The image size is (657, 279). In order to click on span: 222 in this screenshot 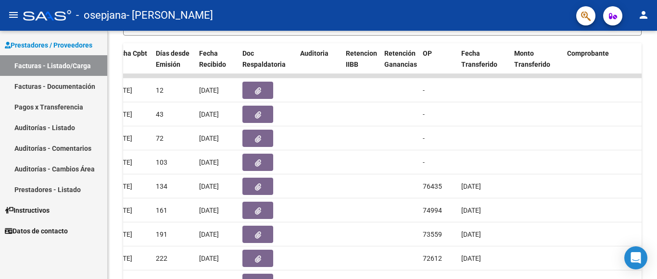, I will do `click(162, 259)`.